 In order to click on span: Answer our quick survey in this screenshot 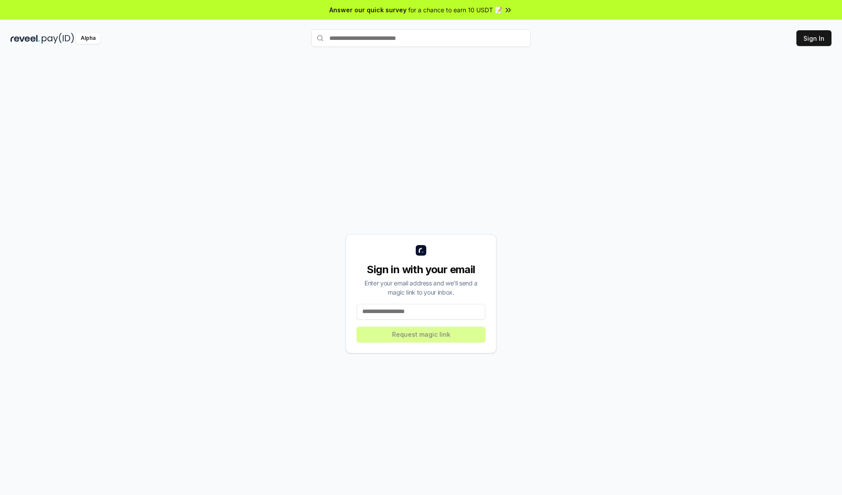, I will do `click(368, 10)`.